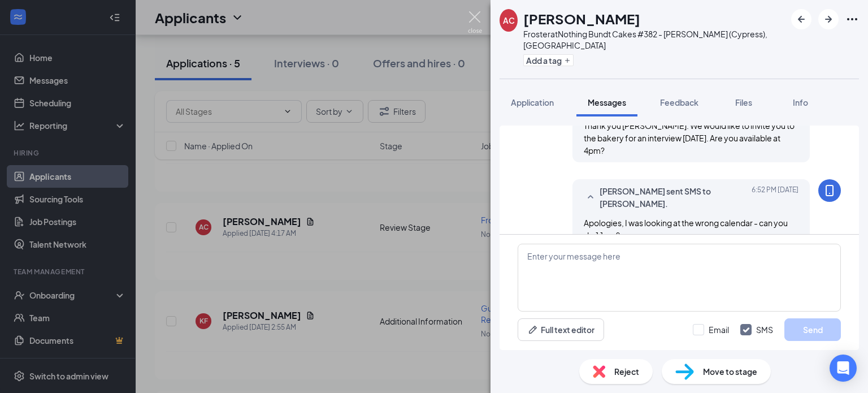 The width and height of the screenshot is (868, 393). I want to click on svg: Ellipses, so click(852, 20).